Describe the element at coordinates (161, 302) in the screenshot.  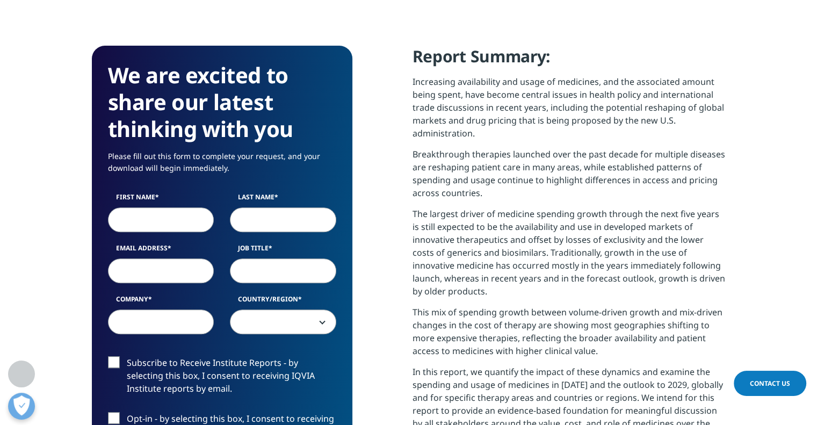
I see `label: Company` at that location.